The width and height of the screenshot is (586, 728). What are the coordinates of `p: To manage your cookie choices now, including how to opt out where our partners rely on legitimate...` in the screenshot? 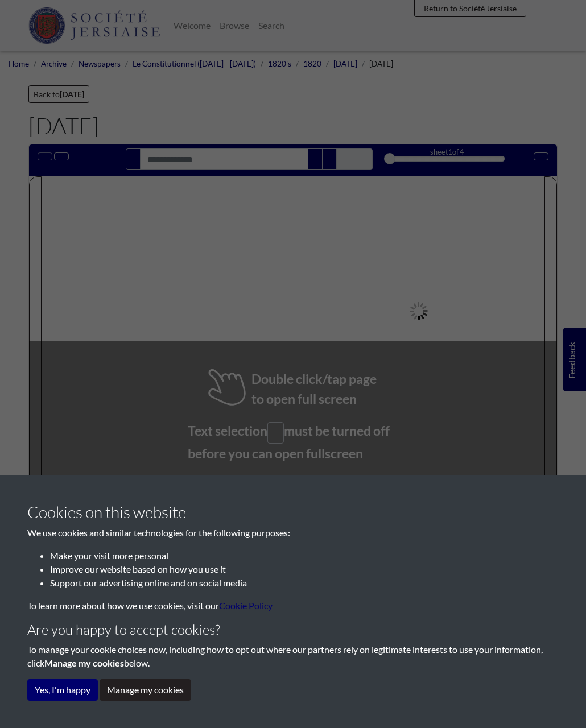 It's located at (293, 656).